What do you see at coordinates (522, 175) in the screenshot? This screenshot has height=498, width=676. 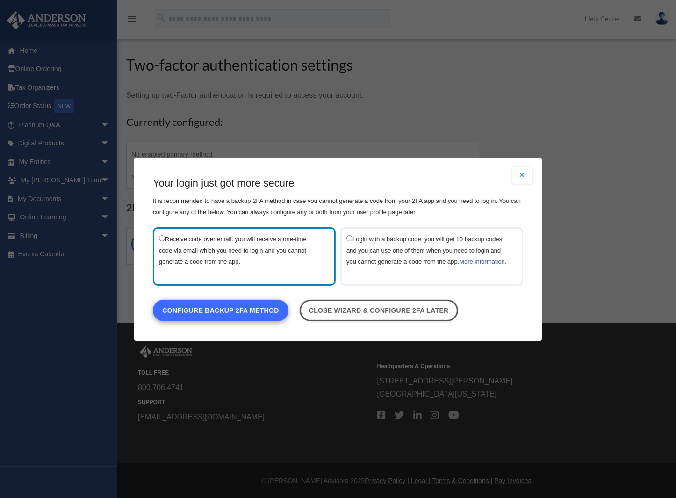 I see `button: Close modal` at bounding box center [522, 175].